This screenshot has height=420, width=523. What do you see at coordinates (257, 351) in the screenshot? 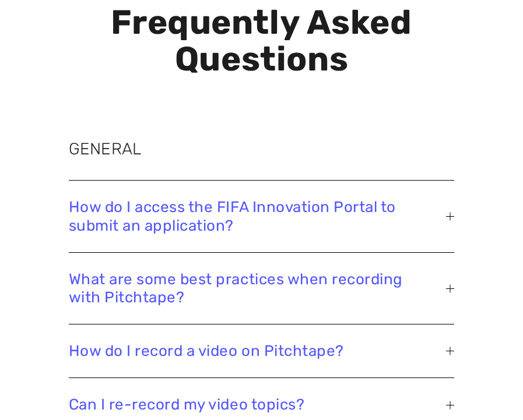
I see `span: How do I record a video on Pitchtape?` at bounding box center [257, 351].